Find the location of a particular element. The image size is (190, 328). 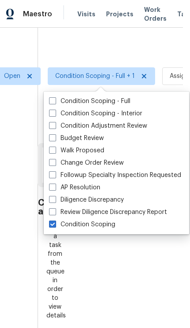

label: Change Order Review is located at coordinates (86, 163).